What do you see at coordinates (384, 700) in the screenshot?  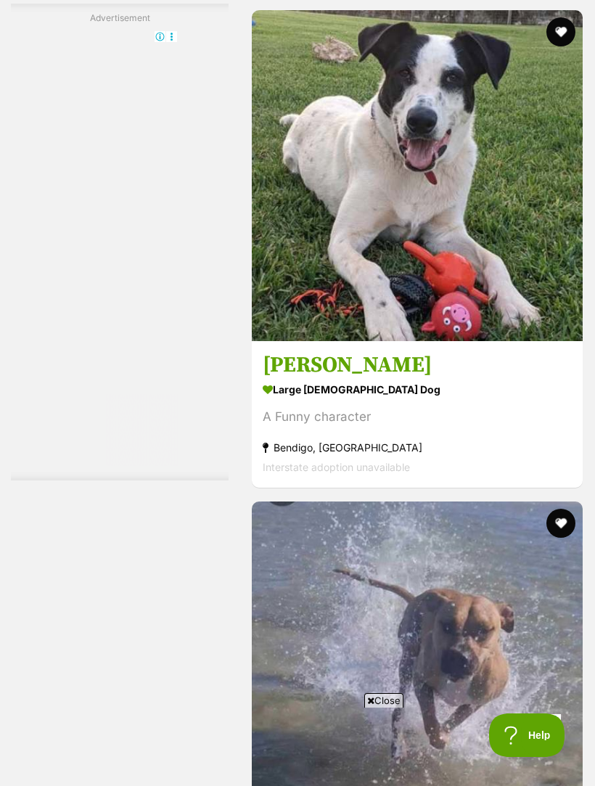 I see `span: Close` at bounding box center [384, 700].